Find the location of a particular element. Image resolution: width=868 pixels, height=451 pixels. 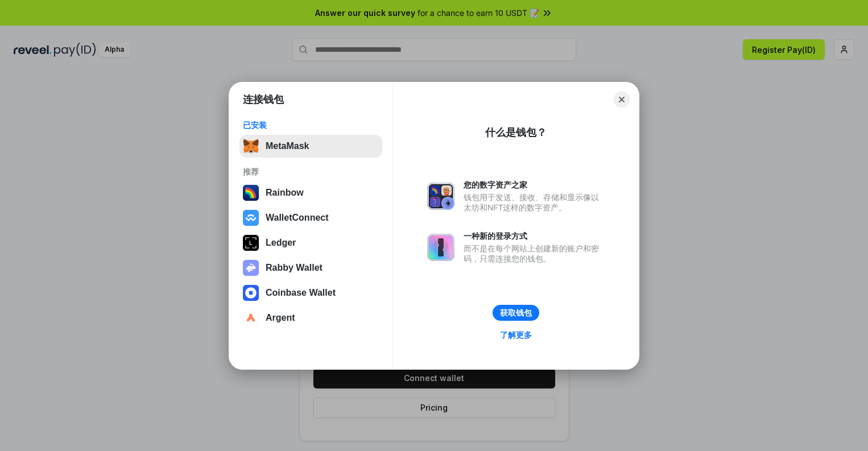

button: WalletConnect is located at coordinates (311, 218).